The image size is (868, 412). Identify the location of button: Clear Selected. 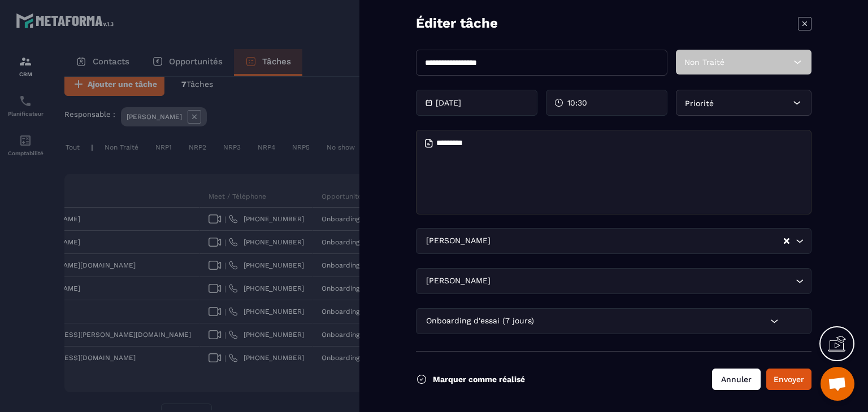
(786, 241).